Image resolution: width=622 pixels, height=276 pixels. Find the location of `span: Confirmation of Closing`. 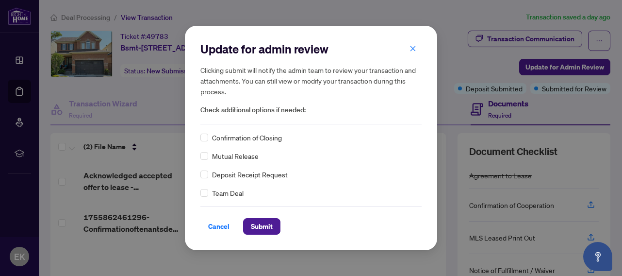

span: Confirmation of Closing is located at coordinates (247, 137).